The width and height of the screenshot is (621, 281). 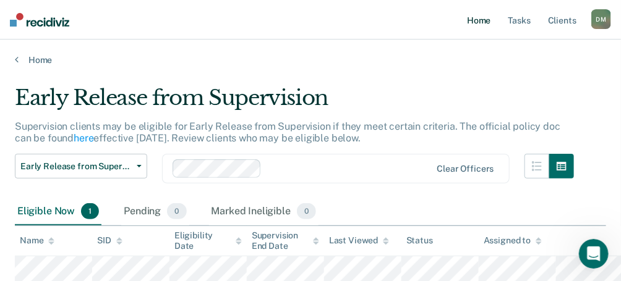 What do you see at coordinates (359, 241) in the screenshot?
I see `div: Last Viewed` at bounding box center [359, 241].